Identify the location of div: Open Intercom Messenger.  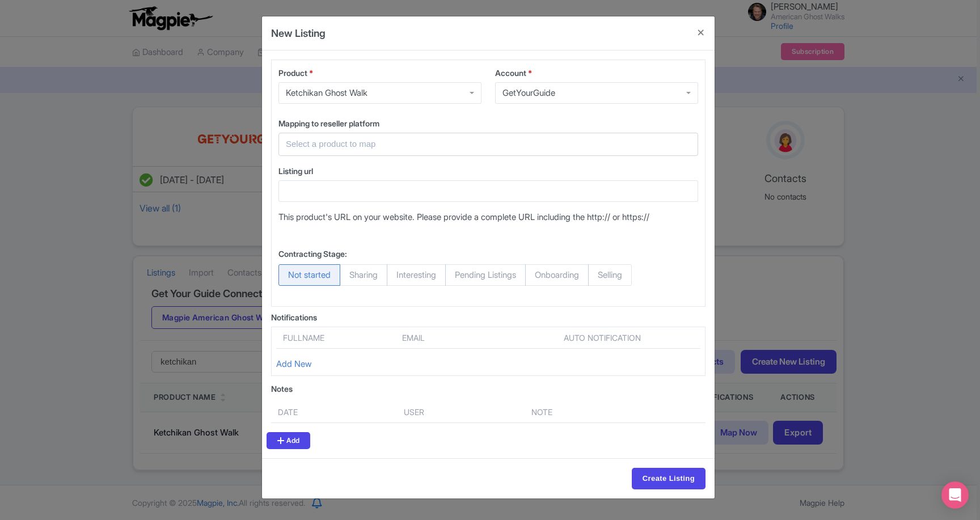
(955, 496).